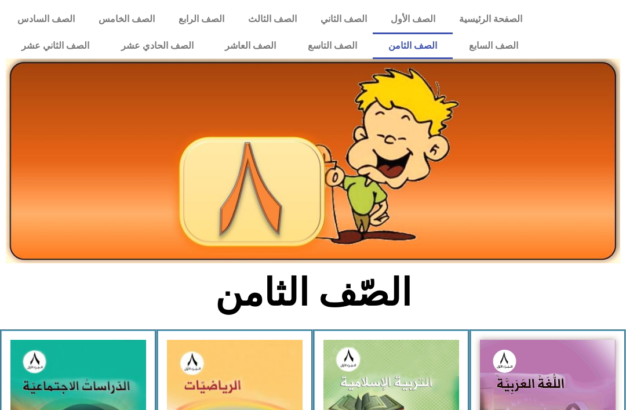 Image resolution: width=626 pixels, height=410 pixels. What do you see at coordinates (313, 293) in the screenshot?
I see `h2: الصّف الثامن` at bounding box center [313, 293].